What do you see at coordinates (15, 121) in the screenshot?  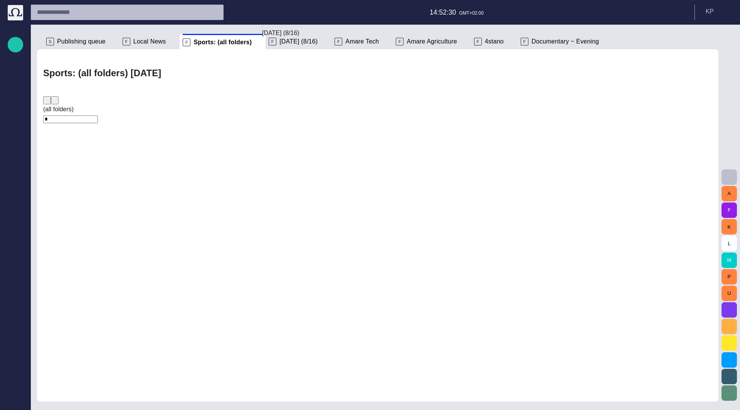 I see `span: Media` at bounding box center [15, 121].